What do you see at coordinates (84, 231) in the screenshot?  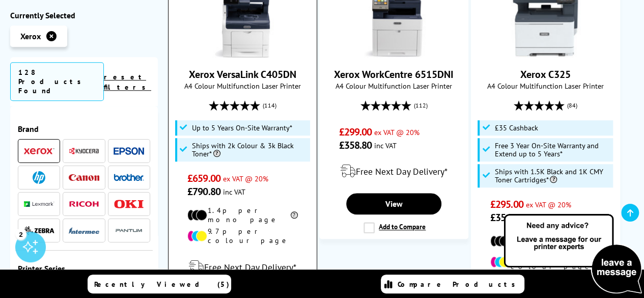 I see `img: Intermec` at bounding box center [84, 231].